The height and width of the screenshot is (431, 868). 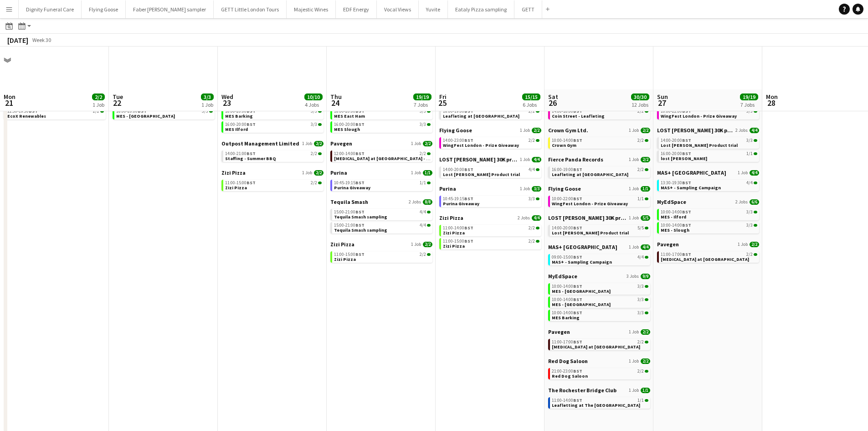 I want to click on span: 11:00-17:00, so click(x=567, y=342).